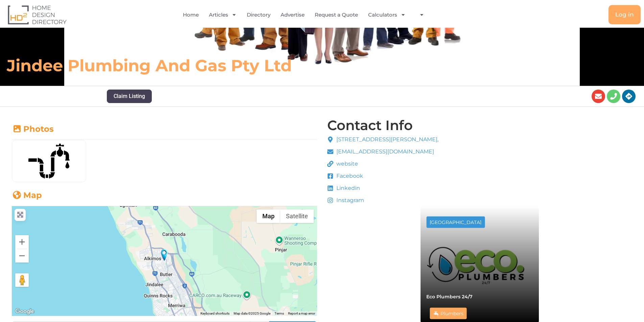 This screenshot has width=644, height=322. I want to click on button: Zoom in, so click(22, 242).